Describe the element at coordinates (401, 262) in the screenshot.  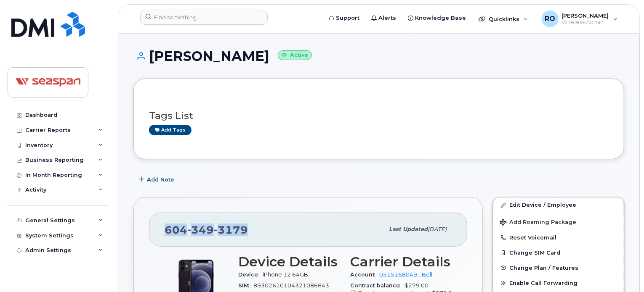
I see `h3: Carrier Details` at that location.